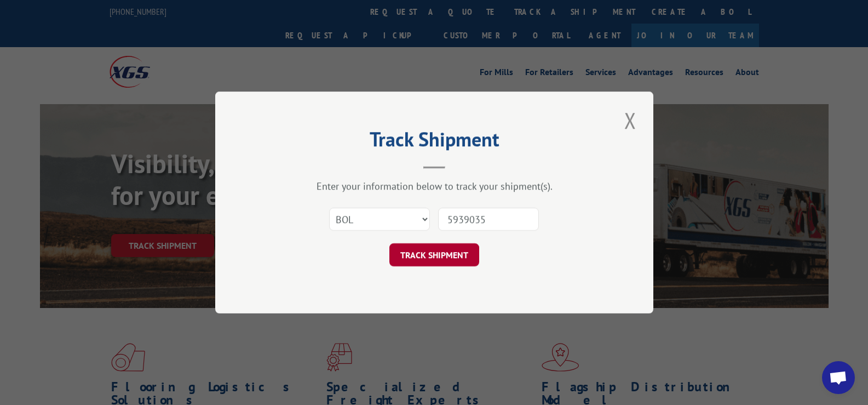 The image size is (868, 405). I want to click on button: TRACK SHIPMENT, so click(434, 255).